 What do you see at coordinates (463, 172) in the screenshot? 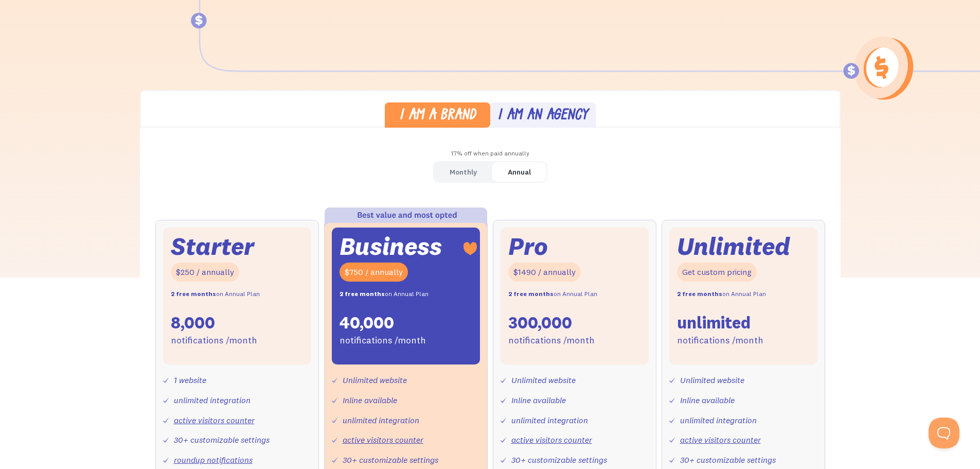
I see `div: Monthly` at bounding box center [463, 172].